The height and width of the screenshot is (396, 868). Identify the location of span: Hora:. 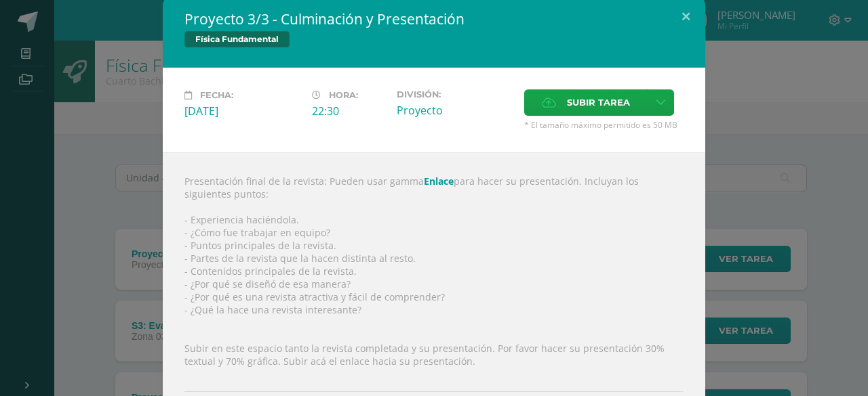
(343, 94).